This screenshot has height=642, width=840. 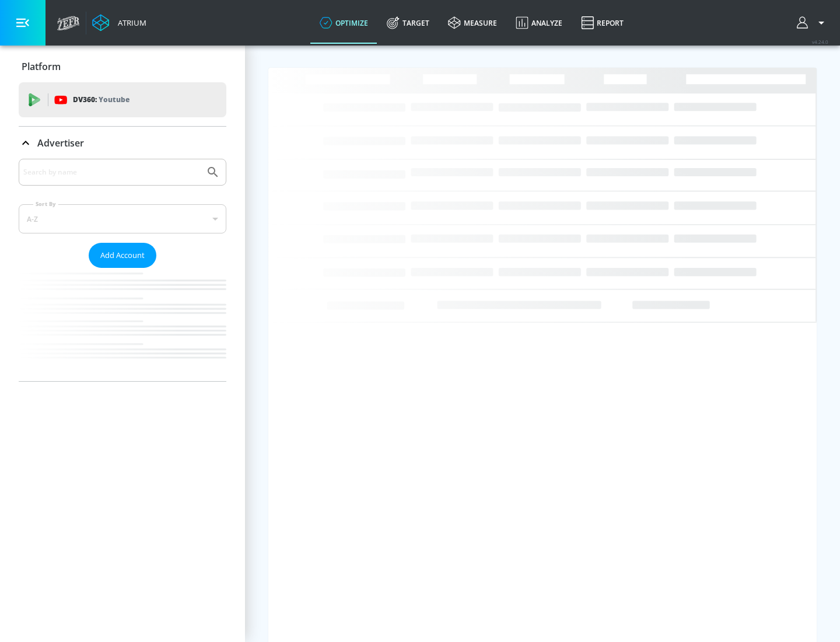 What do you see at coordinates (539, 23) in the screenshot?
I see `a: Analyze` at bounding box center [539, 23].